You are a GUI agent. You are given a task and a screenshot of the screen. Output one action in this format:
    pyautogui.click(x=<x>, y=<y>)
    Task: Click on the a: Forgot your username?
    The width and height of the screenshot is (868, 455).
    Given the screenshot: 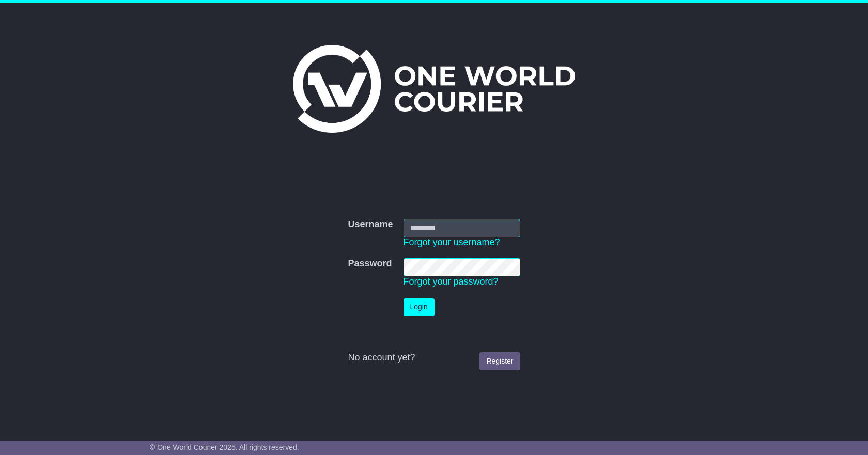 What is the action you would take?
    pyautogui.click(x=452, y=242)
    